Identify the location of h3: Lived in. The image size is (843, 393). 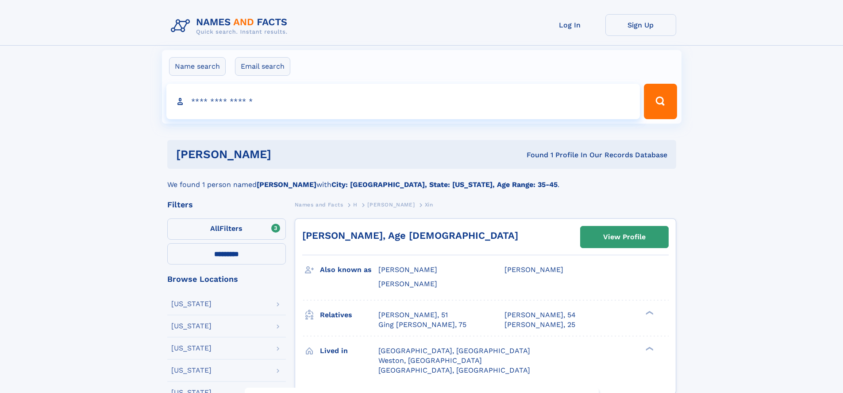
(349, 351).